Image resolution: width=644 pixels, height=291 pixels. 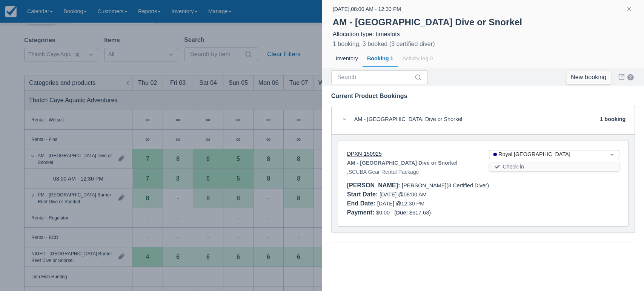 I want to click on div: Booking 1, so click(x=380, y=59).